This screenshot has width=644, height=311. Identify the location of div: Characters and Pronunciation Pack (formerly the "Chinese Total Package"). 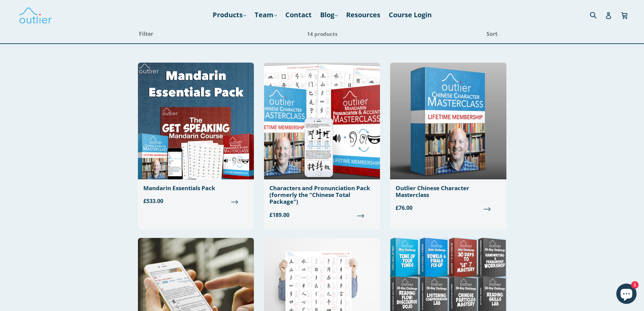
(322, 195).